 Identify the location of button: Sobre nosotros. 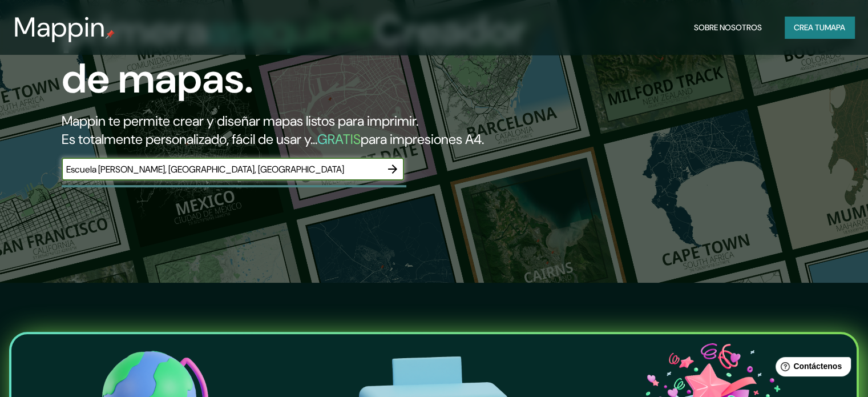
(727, 27).